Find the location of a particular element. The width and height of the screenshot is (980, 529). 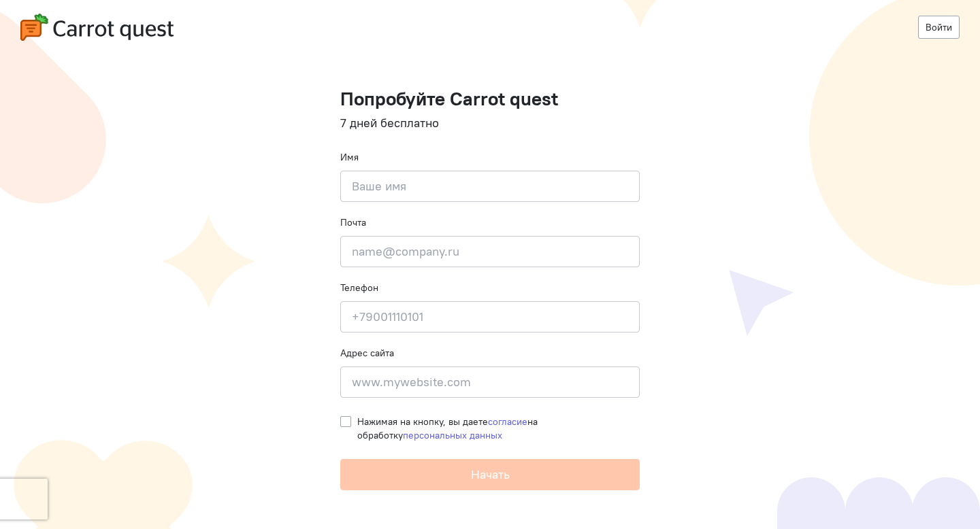

img: carrot-quest-logo.svg is located at coordinates (97, 27).